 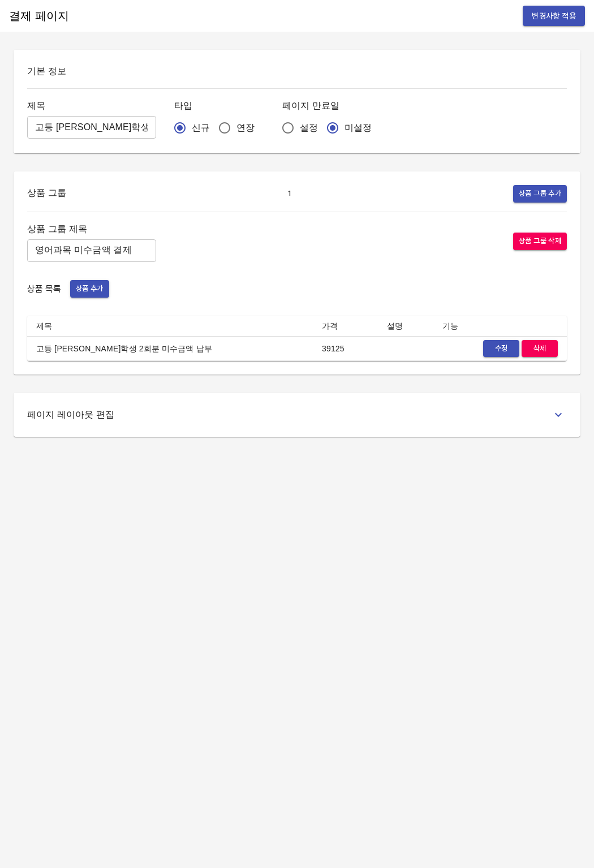 I want to click on span: 신규, so click(x=201, y=128).